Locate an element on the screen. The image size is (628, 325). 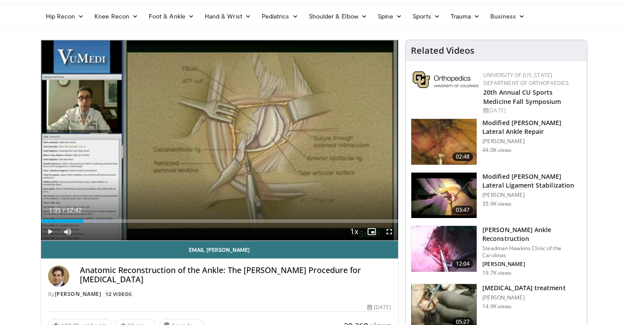
a: Spine is located at coordinates (389, 16).